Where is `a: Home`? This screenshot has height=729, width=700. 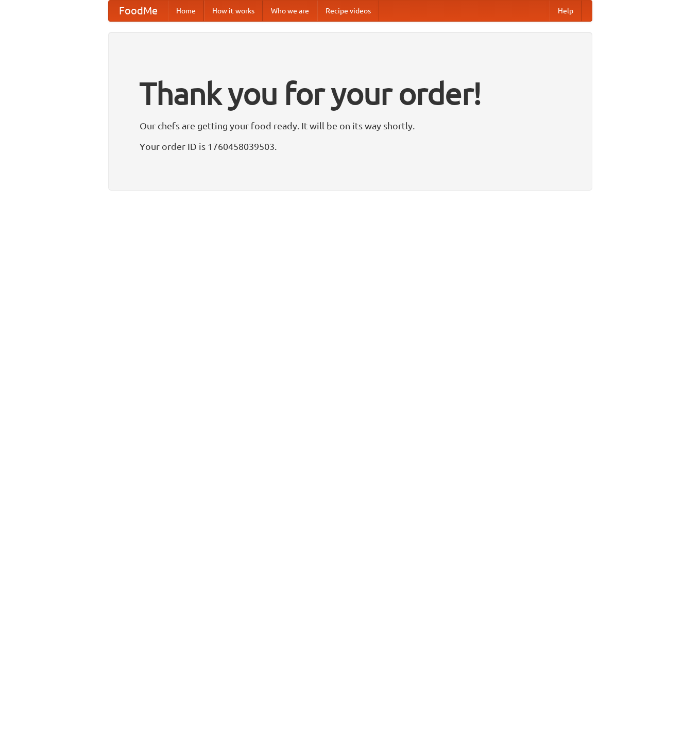 a: Home is located at coordinates (186, 10).